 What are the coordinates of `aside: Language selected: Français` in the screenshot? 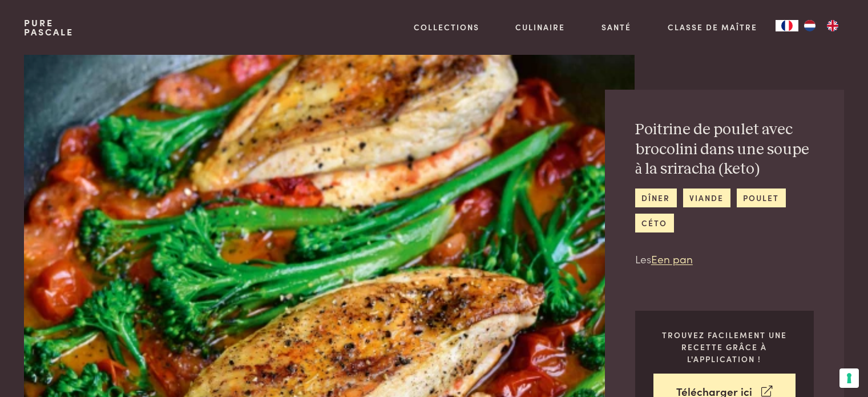 It's located at (810, 26).